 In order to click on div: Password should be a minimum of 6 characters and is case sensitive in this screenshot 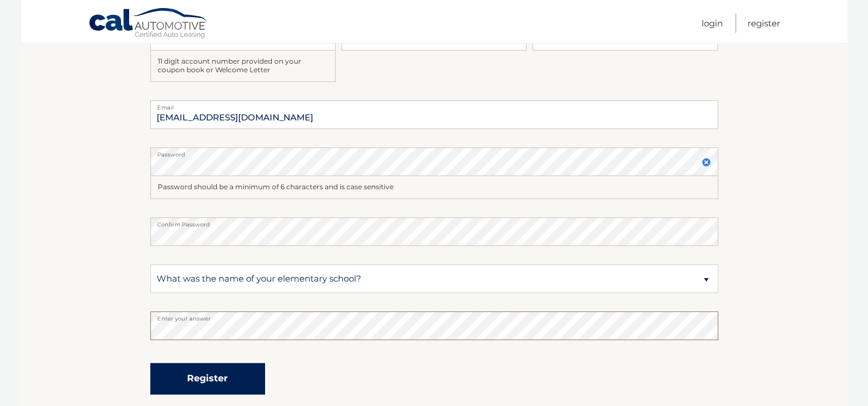, I will do `click(434, 188)`.